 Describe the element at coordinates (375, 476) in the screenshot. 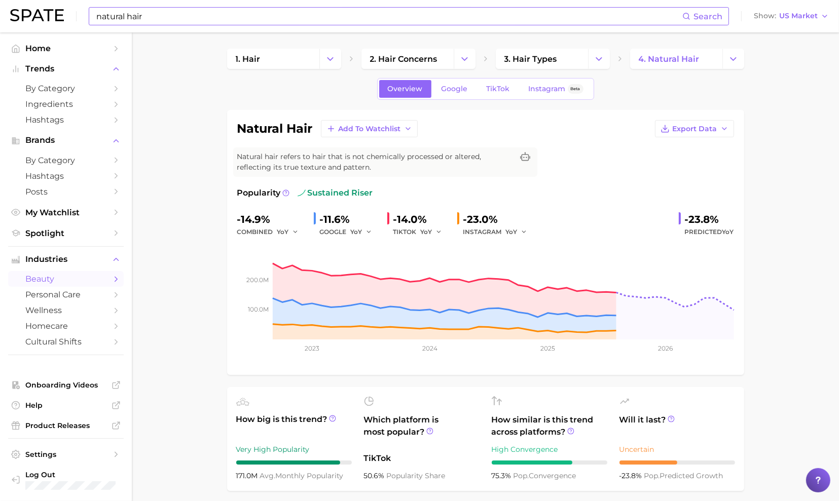

I see `span: 50.6%` at that location.